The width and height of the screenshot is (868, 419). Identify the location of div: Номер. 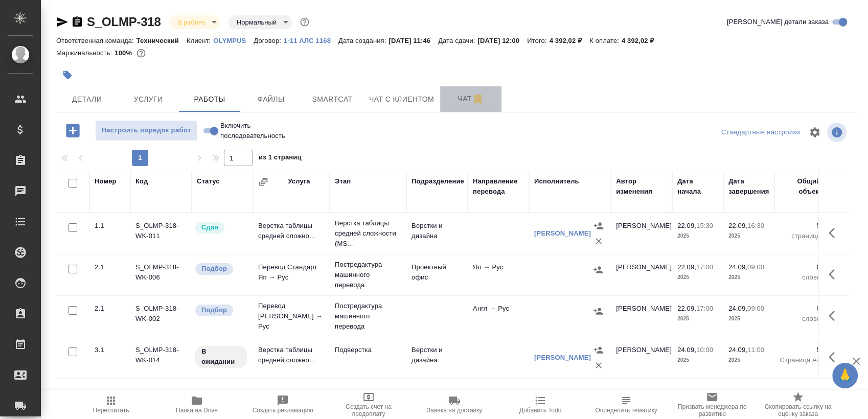
(105, 181).